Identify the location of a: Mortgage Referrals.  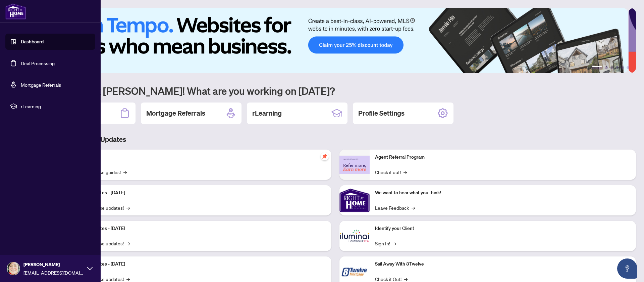
(41, 85).